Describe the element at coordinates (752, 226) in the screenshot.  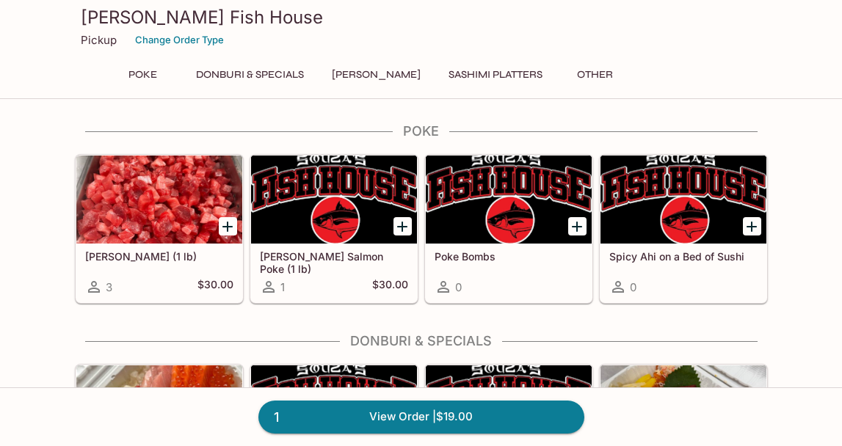
I see `button: Add Spicy Ahi on a Bed of Sushi` at that location.